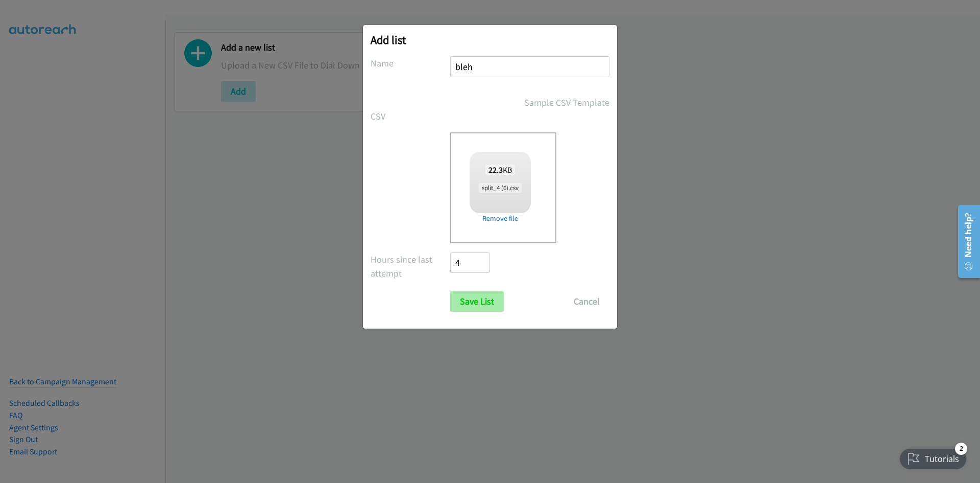 This screenshot has height=483, width=980. What do you see at coordinates (500, 188) in the screenshot?
I see `span: split_4 (6).csv` at bounding box center [500, 188].